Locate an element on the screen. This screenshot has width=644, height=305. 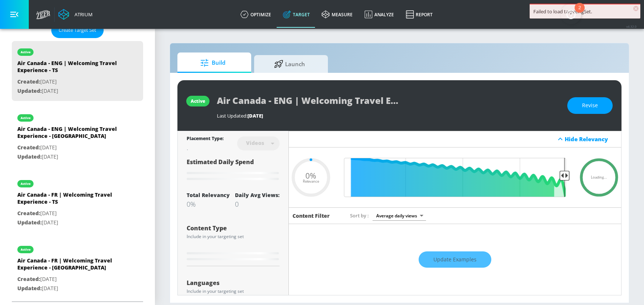
div: Content Type is located at coordinates (233, 228).